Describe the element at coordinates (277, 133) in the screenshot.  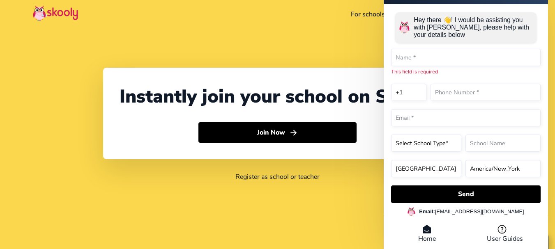
I see `button: Join Nowarrow forward outline` at that location.